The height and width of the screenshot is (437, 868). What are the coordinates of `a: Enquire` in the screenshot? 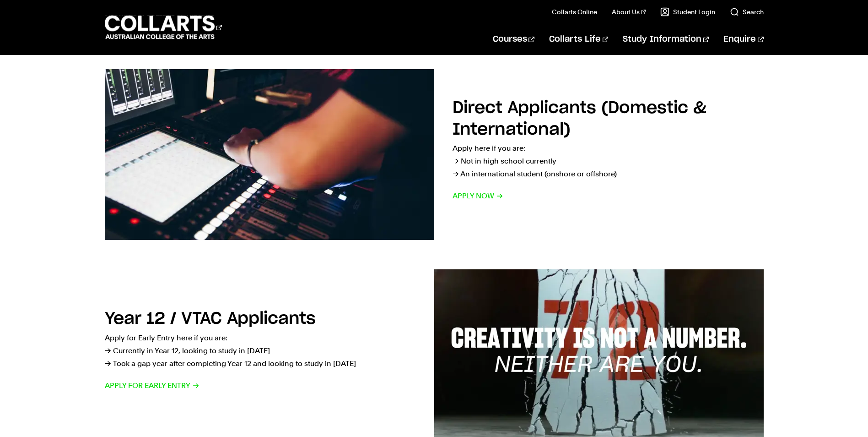 It's located at (743, 40).